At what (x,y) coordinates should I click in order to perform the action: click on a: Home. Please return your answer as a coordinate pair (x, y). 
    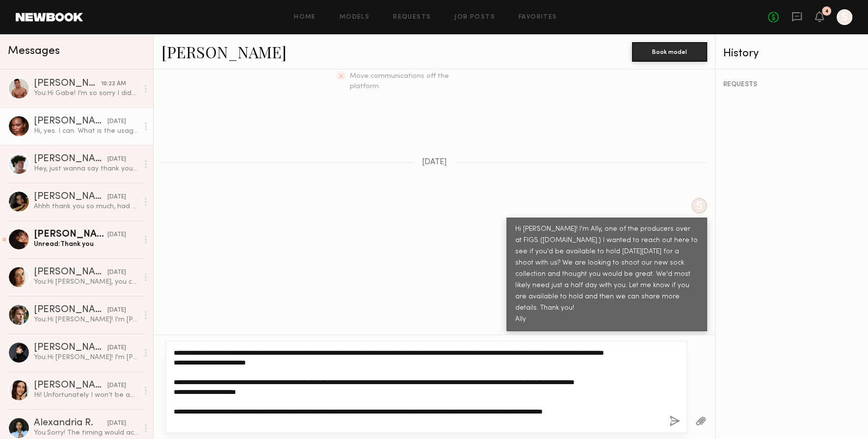
    Looking at the image, I should click on (304, 17).